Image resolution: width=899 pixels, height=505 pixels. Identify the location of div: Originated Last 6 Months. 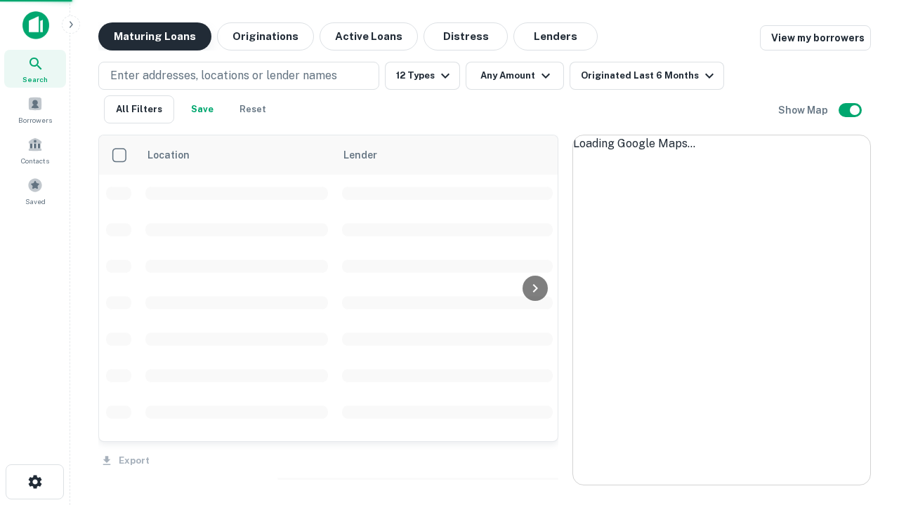
(649, 76).